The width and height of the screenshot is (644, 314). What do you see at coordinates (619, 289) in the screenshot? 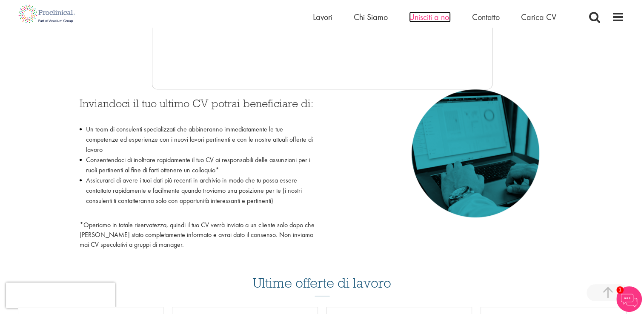
I see `span: 1` at bounding box center [619, 289].